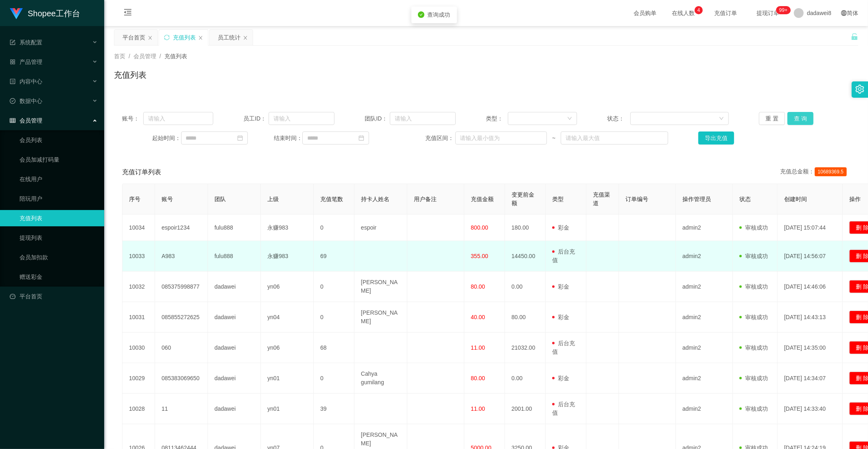  Describe the element at coordinates (138, 347) in the screenshot. I see `td: 10030` at that location.